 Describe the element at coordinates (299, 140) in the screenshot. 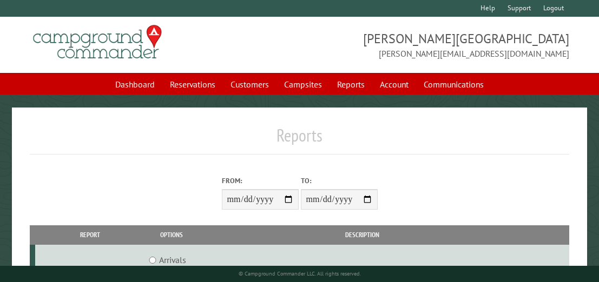

I see `h1: Reports` at that location.